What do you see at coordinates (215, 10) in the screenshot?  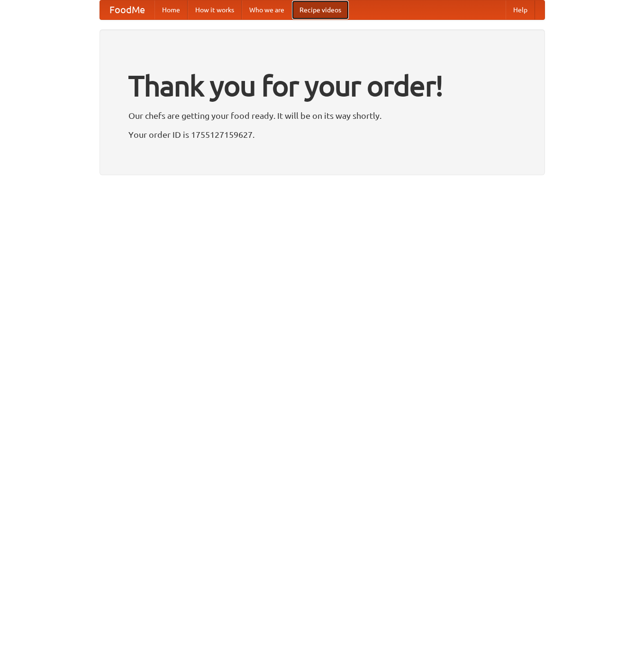 I see `a: How it works` at bounding box center [215, 10].